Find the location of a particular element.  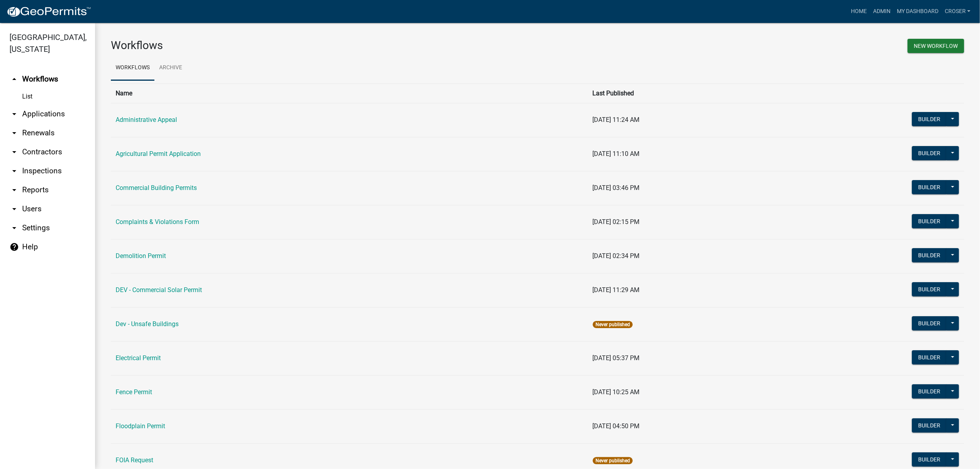

a: Administrative Appeal is located at coordinates (146, 120).